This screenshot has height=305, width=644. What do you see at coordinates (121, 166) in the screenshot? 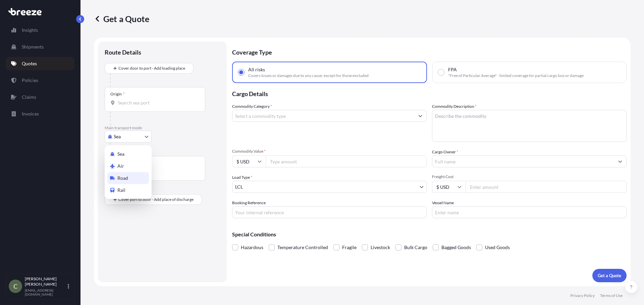
I see `span: Air` at bounding box center [121, 166].